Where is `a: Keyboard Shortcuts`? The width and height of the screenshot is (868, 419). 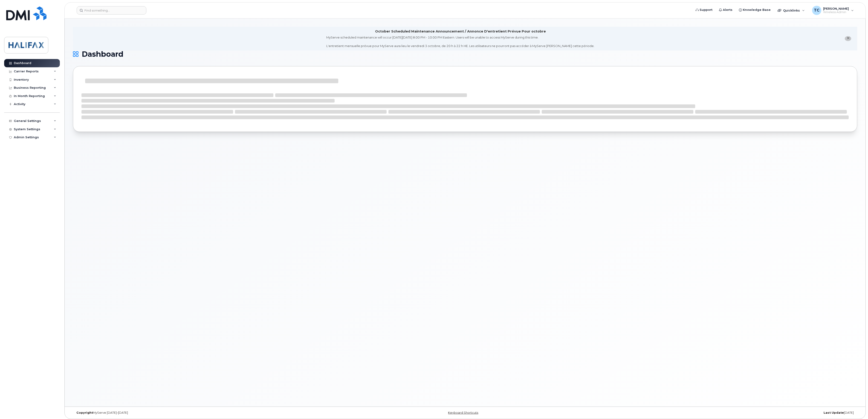
a: Keyboard Shortcuts is located at coordinates (463, 412).